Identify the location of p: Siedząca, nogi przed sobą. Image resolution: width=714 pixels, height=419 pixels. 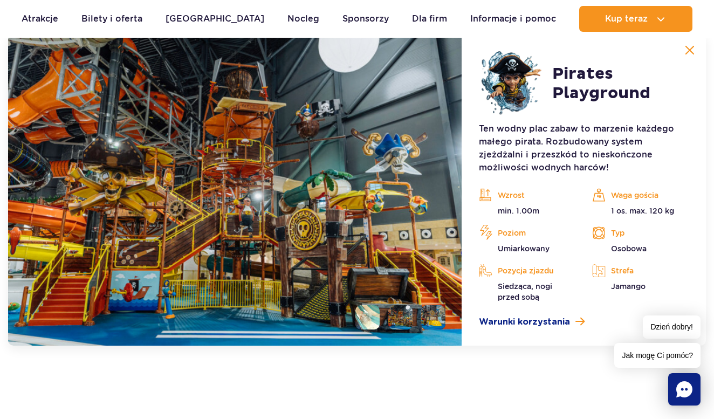
(527, 292).